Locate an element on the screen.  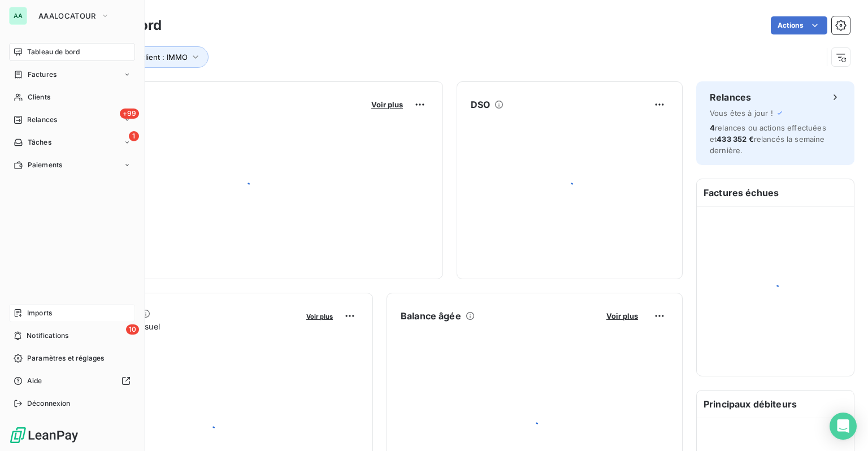
span: Tableau de bord is located at coordinates (53, 52).